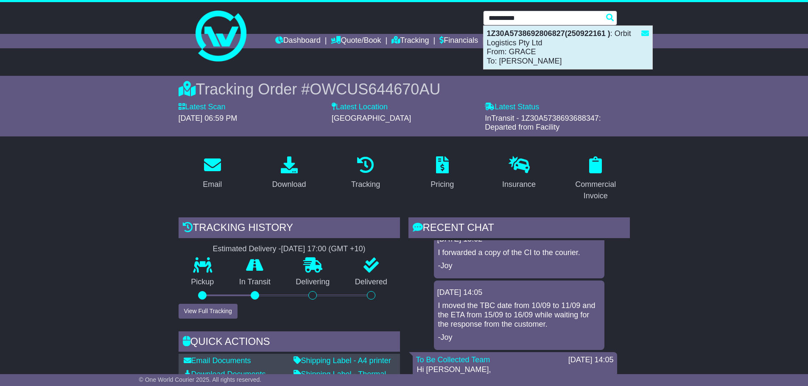 The image size is (808, 386). Describe the element at coordinates (442, 173) in the screenshot. I see `a: Pricing` at that location.